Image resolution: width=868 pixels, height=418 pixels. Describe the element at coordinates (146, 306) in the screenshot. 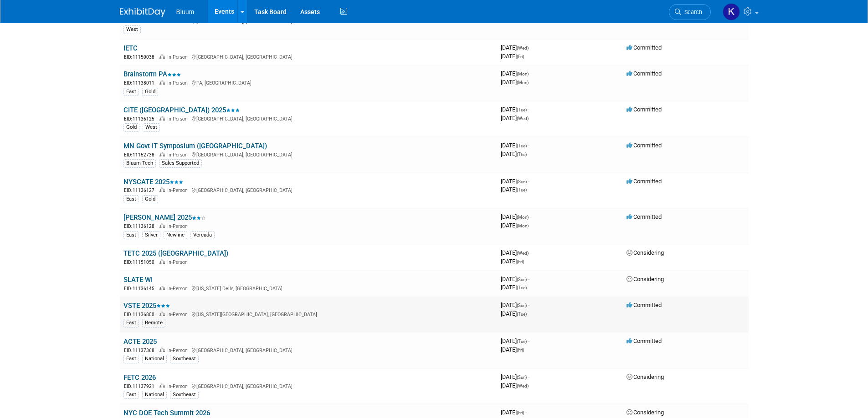

I see `a: VSTE 2025` at that location.